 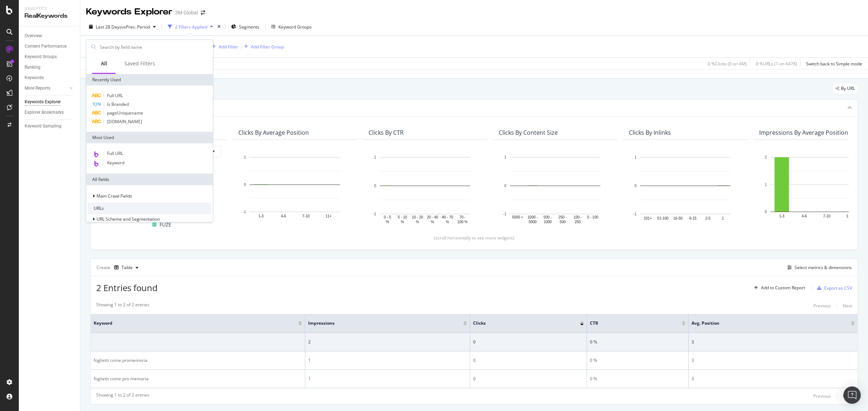 I want to click on div: 3, so click(x=773, y=360).